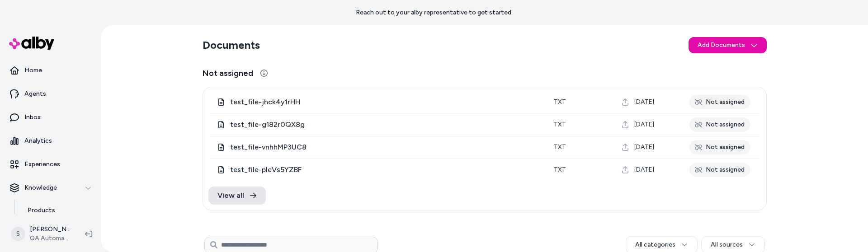  I want to click on p: Knowledge, so click(41, 188).